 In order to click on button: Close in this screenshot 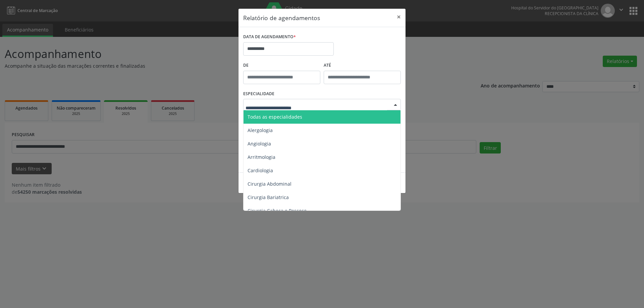, I will do `click(399, 16)`.